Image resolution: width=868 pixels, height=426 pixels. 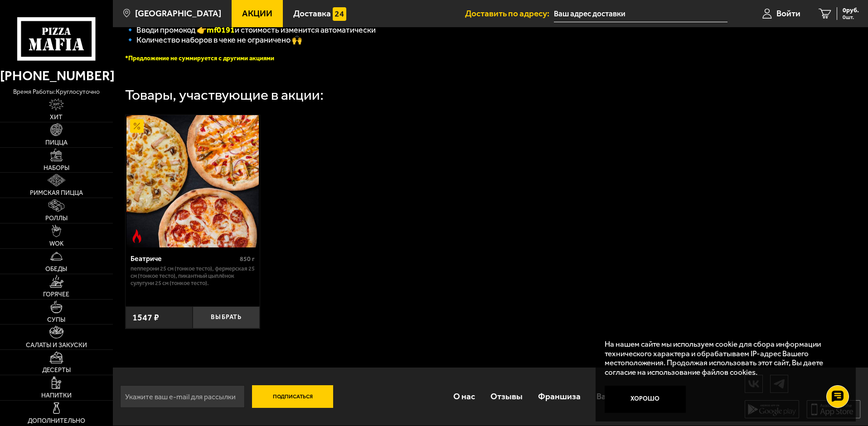 What do you see at coordinates (193, 181) in the screenshot?
I see `a: АкционныйОстрое блюдоБеатриче` at bounding box center [193, 181].